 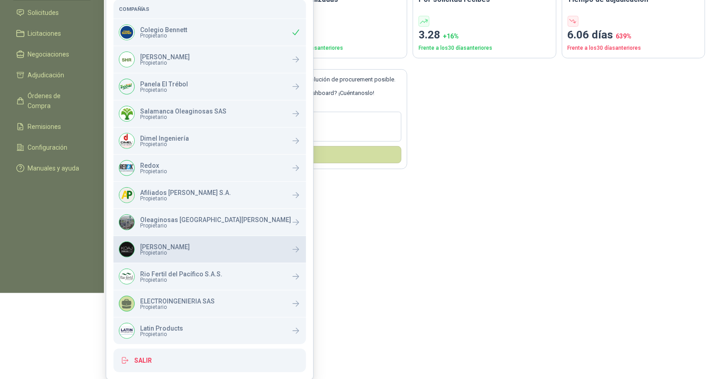 What do you see at coordinates (164, 84) in the screenshot?
I see `p: Panela El Trébol` at bounding box center [164, 84].